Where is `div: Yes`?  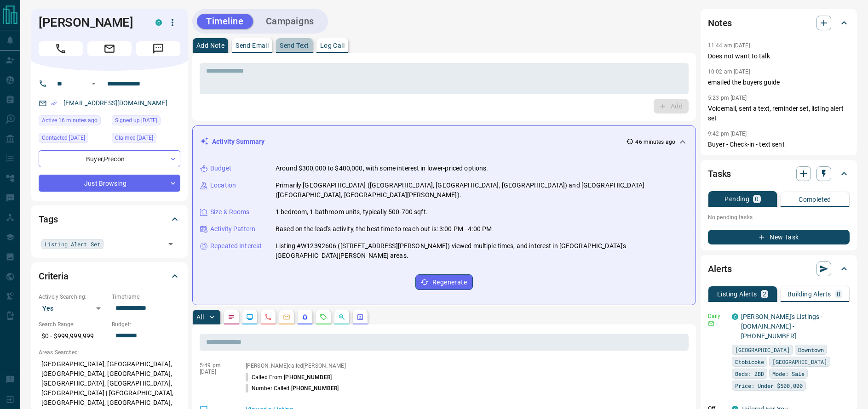 div: Yes is located at coordinates (73, 309).